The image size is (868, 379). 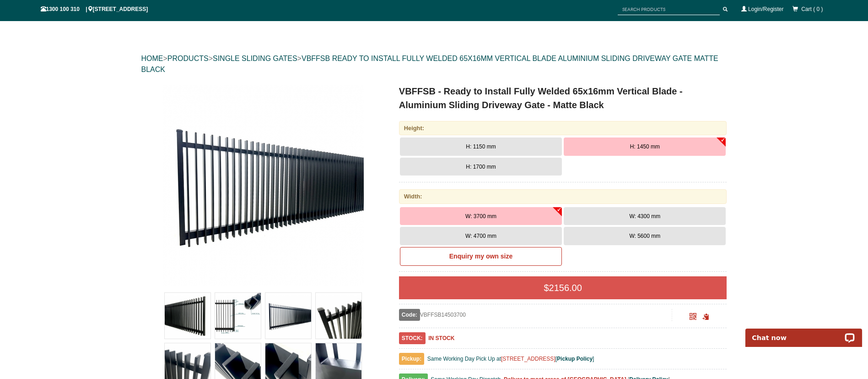 I want to click on a: PRODUCTS, so click(x=189, y=58).